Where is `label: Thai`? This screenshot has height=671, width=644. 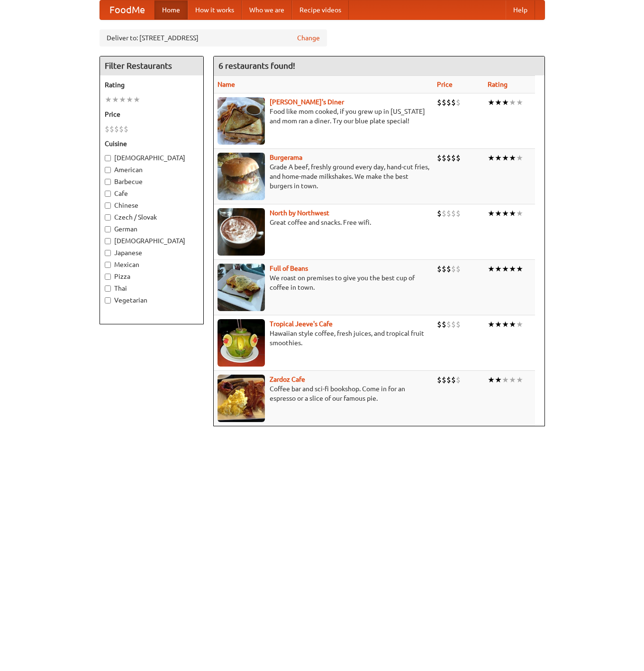
label: Thai is located at coordinates (152, 289).